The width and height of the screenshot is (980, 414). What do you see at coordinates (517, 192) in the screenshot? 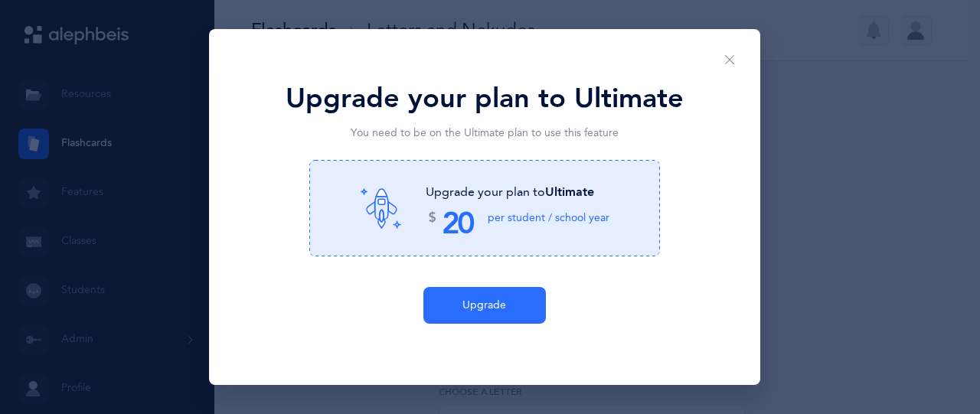
I see `div: Upgrade your plan to` at bounding box center [517, 192].